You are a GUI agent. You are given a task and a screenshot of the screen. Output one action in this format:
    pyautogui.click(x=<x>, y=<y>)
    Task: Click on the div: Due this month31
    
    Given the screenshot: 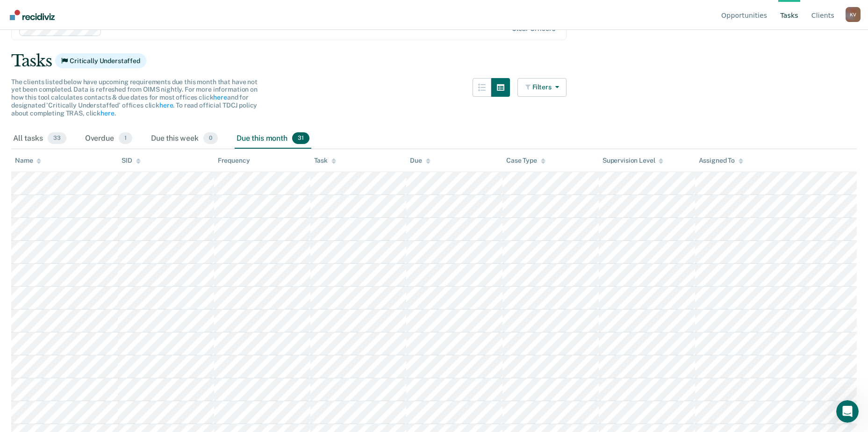 What is the action you would take?
    pyautogui.click(x=273, y=139)
    